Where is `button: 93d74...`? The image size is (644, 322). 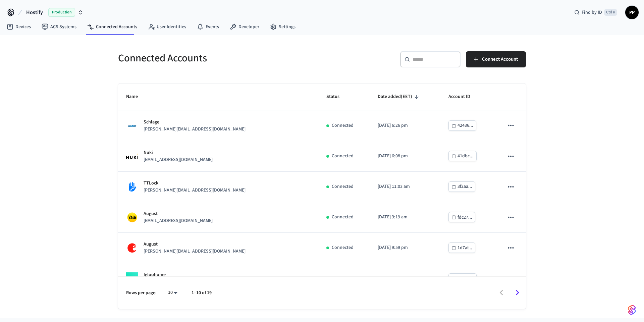 button: 93d74... is located at coordinates (462, 278).